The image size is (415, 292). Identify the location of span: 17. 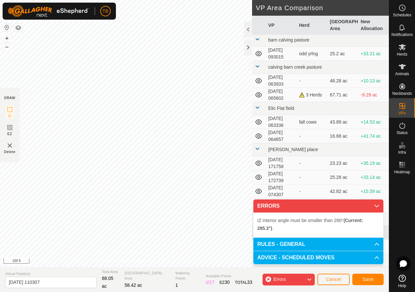
(212, 282).